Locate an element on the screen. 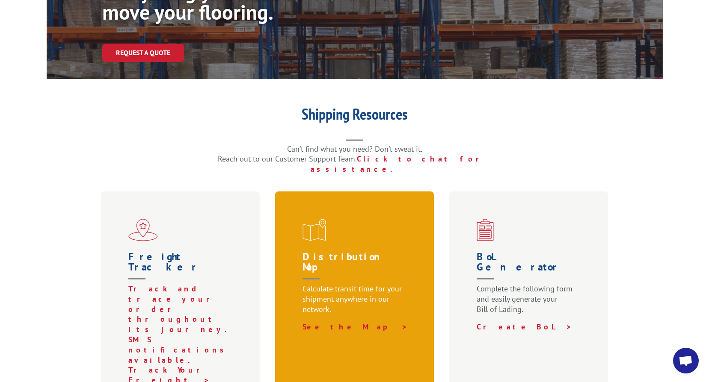 This screenshot has width=709, height=382. a: Freight Tracker Track and trace your order throughout its journey. SMS notifications available. is located at coordinates (182, 308).